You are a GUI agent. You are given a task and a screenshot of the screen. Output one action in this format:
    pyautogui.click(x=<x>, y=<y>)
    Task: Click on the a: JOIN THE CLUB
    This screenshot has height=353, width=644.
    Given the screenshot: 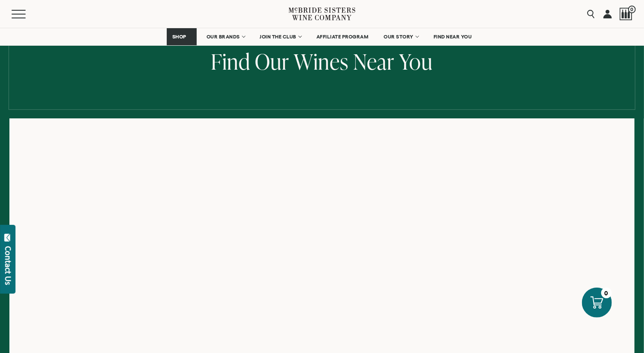 What is the action you would take?
    pyautogui.click(x=280, y=37)
    